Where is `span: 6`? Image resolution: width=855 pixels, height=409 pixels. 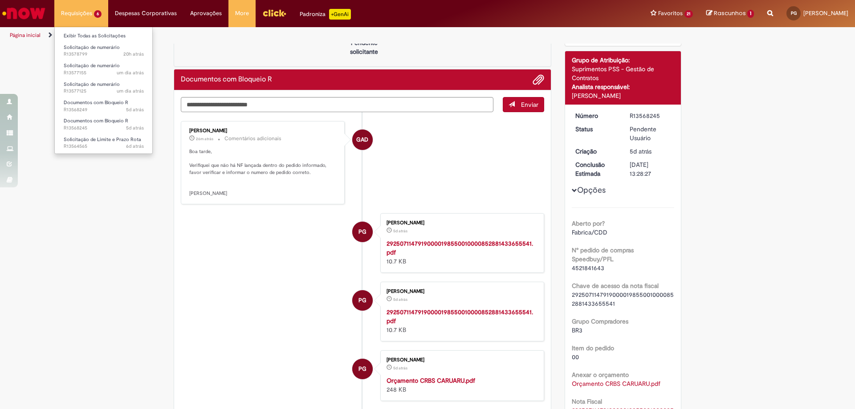 span: 6 is located at coordinates (98, 14).